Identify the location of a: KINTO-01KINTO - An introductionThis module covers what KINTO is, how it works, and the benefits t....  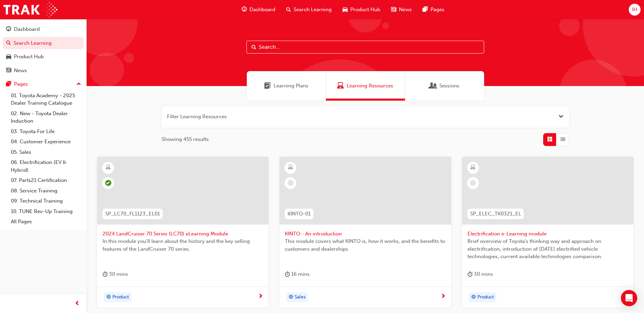
(365, 232).